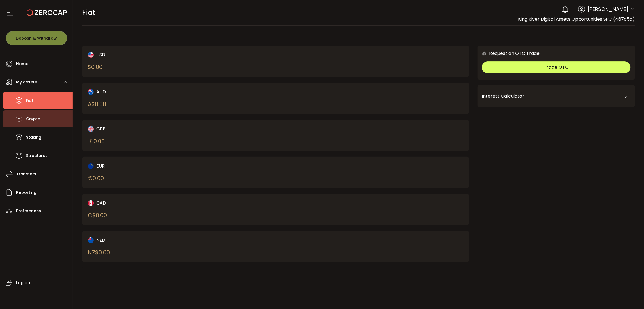 The width and height of the screenshot is (644, 309). What do you see at coordinates (556, 96) in the screenshot?
I see `div: Interest Calculator` at bounding box center [556, 96].